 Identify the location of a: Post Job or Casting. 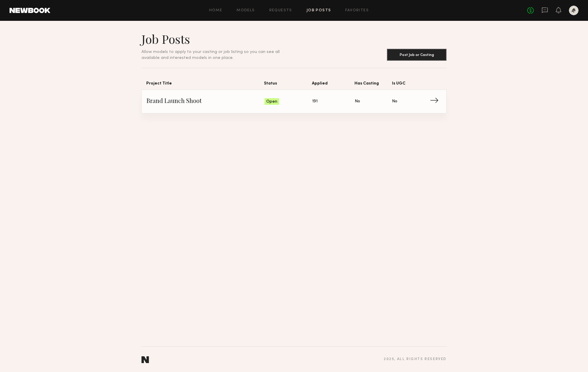
(417, 55).